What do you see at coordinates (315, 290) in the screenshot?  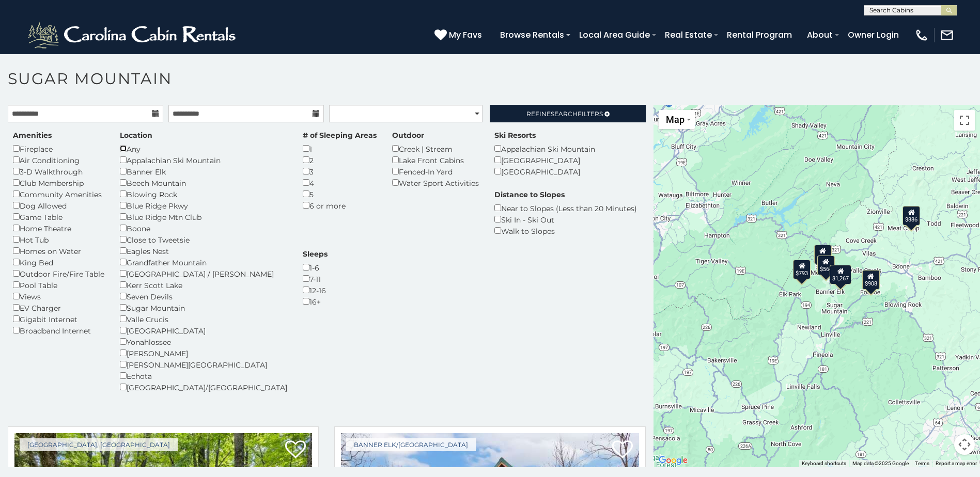 I see `div: 12-16` at bounding box center [315, 290].